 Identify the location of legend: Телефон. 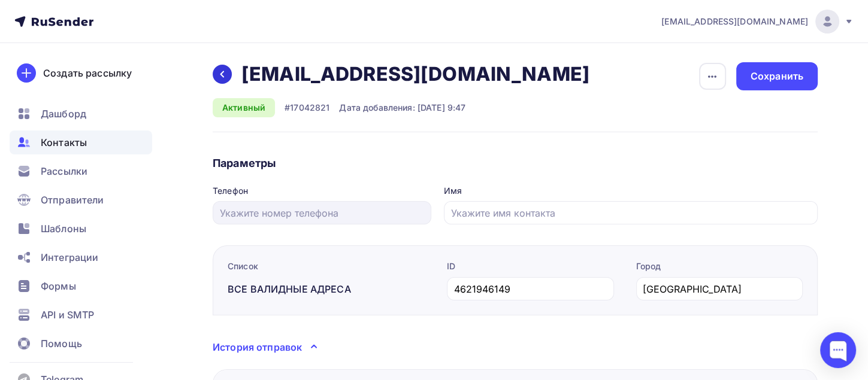
(322, 193).